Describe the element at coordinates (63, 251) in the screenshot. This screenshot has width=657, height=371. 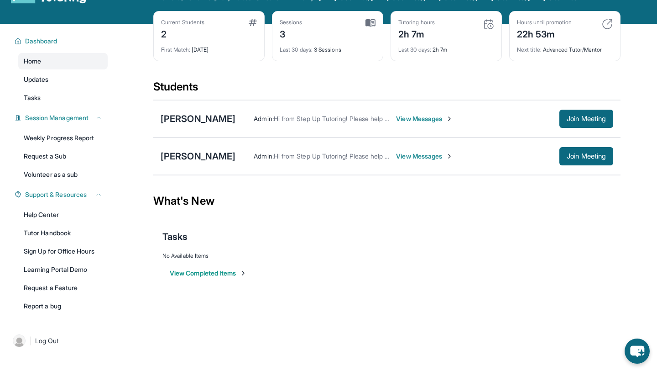
I see `a: Sign Up for Office Hours` at that location.